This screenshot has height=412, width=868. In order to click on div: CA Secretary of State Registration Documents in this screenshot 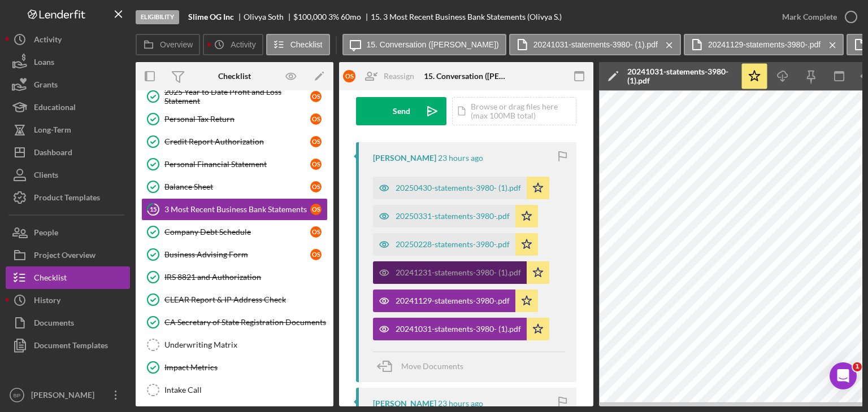, I will do `click(246, 322)`.